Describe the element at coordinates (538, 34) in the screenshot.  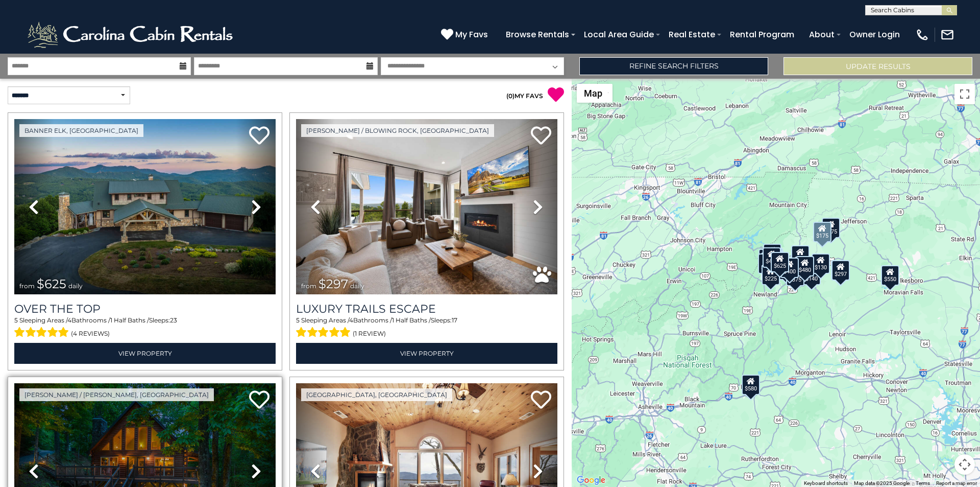
I see `a: Browse Rentals` at that location.